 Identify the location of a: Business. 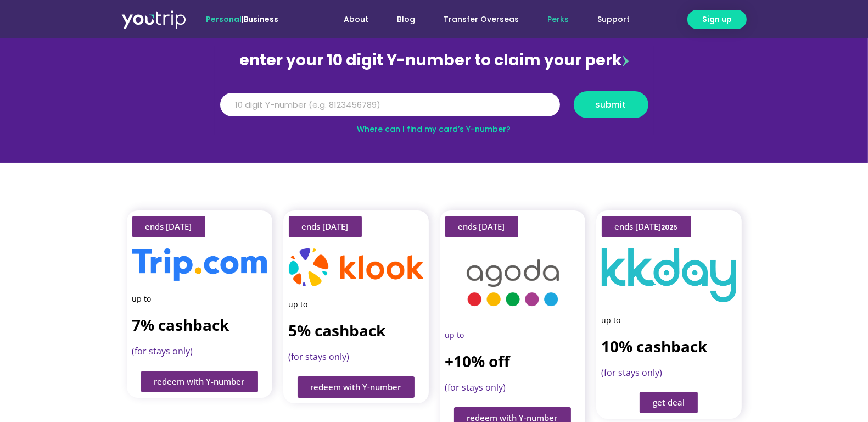
(261, 19).